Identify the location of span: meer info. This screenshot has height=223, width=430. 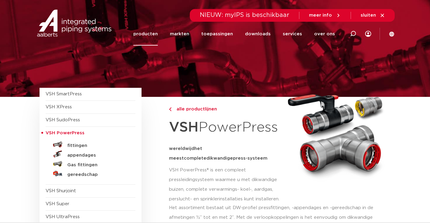
(321, 15).